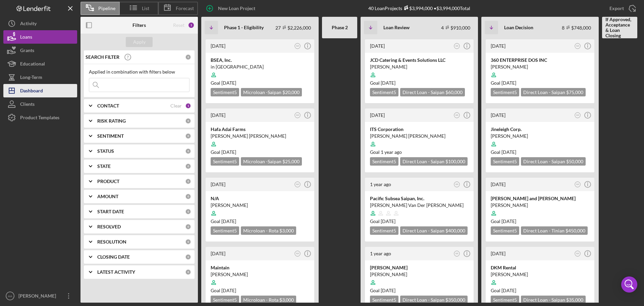 This screenshot has width=644, height=306. I want to click on time: 08/29/2024, so click(391, 151).